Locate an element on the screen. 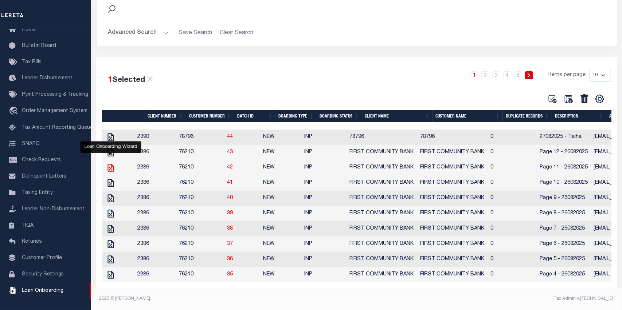 The height and width of the screenshot is (310, 622). th: Client Name: activate to sort column ascending is located at coordinates (397, 116).